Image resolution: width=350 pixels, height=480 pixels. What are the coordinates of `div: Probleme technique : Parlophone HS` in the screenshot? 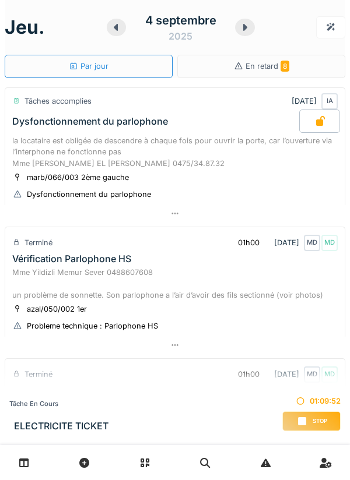 It's located at (92, 326).